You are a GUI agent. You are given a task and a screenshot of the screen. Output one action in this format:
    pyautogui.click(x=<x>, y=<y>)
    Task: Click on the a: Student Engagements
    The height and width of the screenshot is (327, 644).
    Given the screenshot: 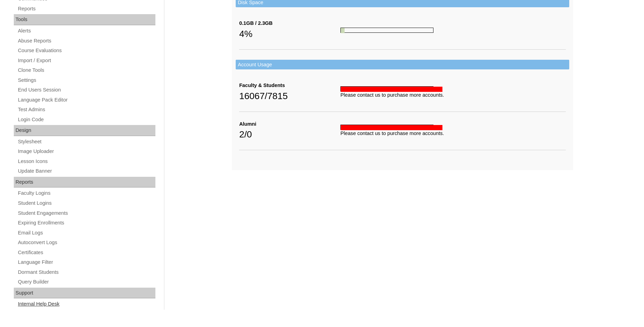 What is the action you would take?
    pyautogui.click(x=86, y=213)
    